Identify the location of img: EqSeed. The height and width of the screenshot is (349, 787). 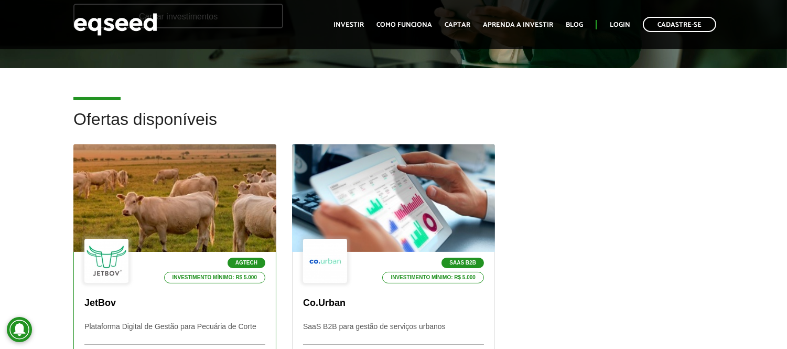
(115, 24).